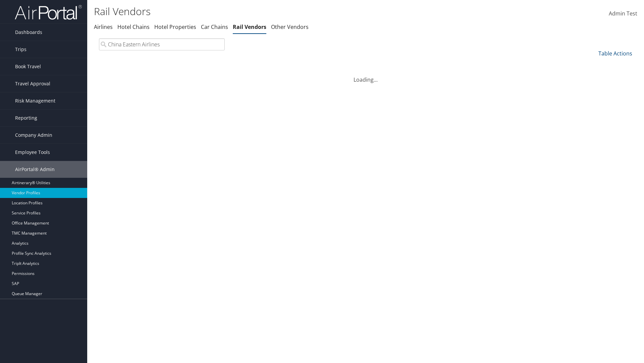  Describe the element at coordinates (623, 13) in the screenshot. I see `span: Admin Test` at that location.